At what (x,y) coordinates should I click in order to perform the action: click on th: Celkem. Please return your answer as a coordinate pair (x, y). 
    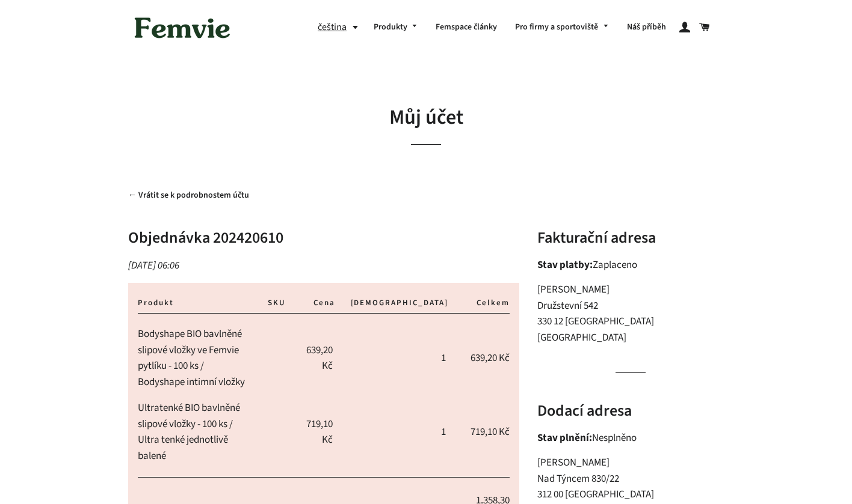
    Looking at the image, I should click on (483, 303).